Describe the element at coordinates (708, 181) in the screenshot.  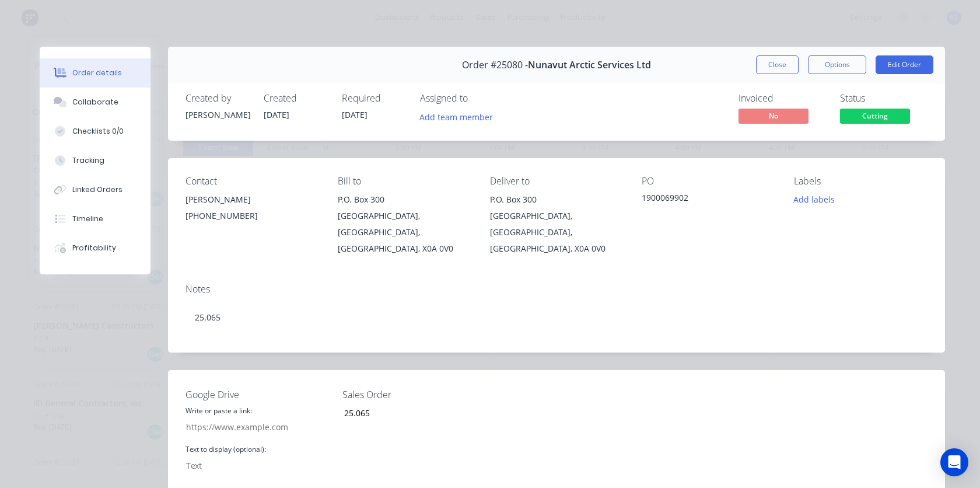
I see `div: PO` at that location.